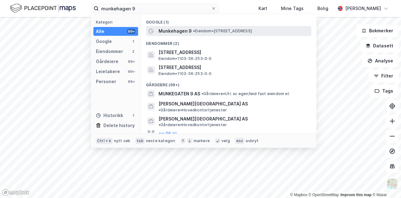 This screenshot has width=401, height=198. I want to click on div: markere, so click(202, 141).